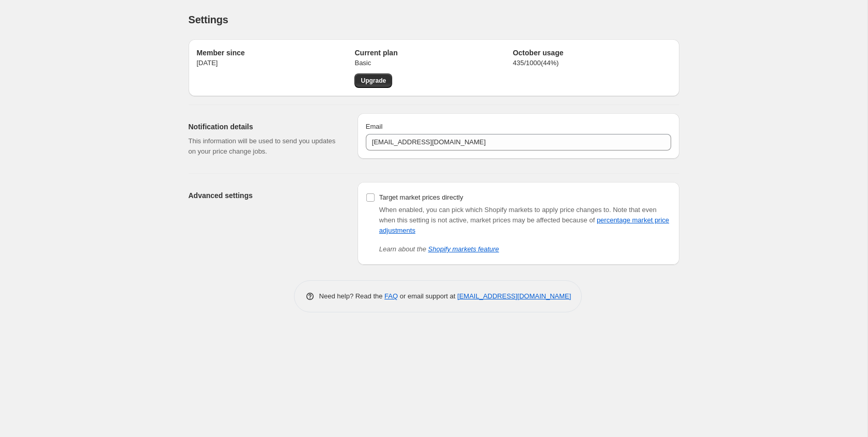 Image resolution: width=868 pixels, height=437 pixels. Describe the element at coordinates (427, 296) in the screenshot. I see `span: or email support at` at that location.